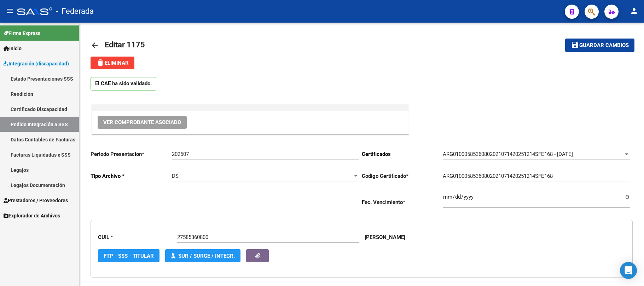 The image size is (644, 286). I want to click on p: CUIL *, so click(138, 237).